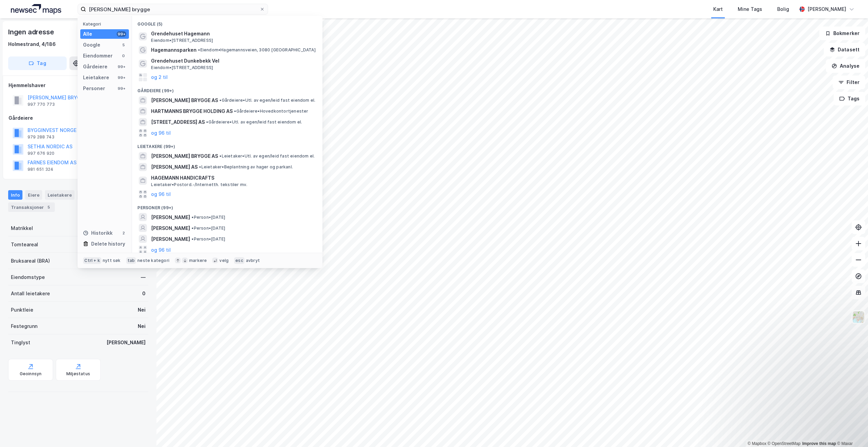  I want to click on button: Bokmerker, so click(842, 33).